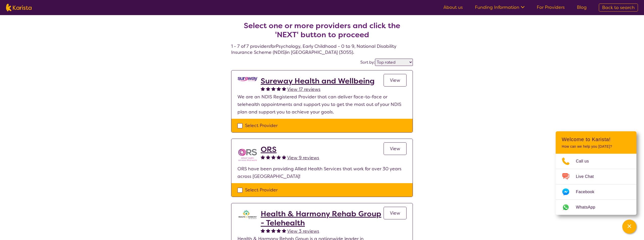 The height and width of the screenshot is (240, 644). I want to click on img: ztak9tblhgtrn1fit8ap.png, so click(248, 214).